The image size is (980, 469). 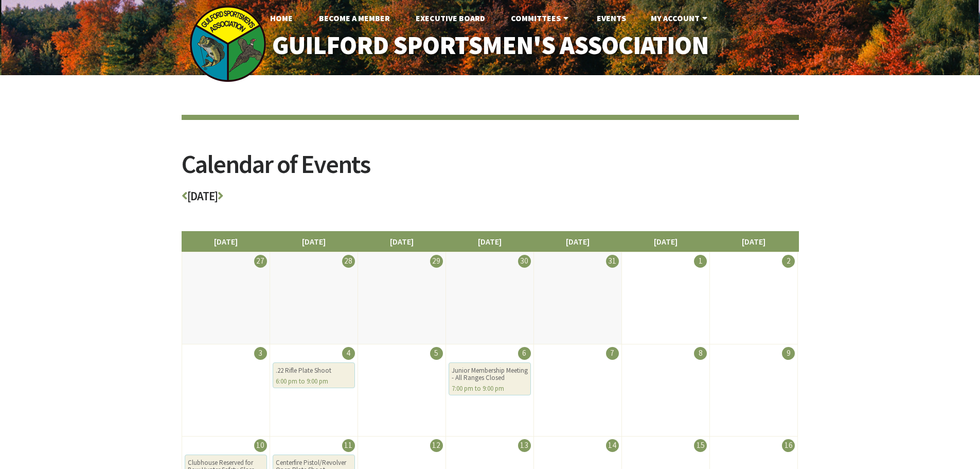 What do you see at coordinates (436, 261) in the screenshot?
I see `div: 29` at bounding box center [436, 261].